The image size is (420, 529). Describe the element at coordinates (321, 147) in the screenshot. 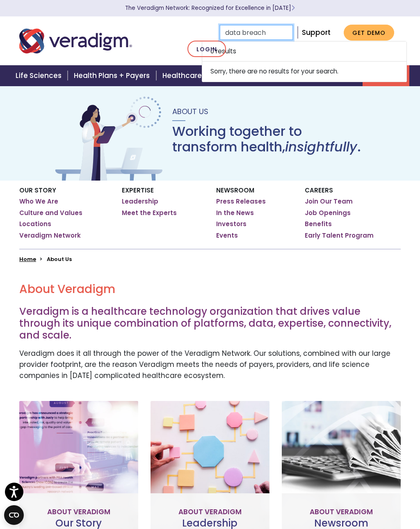

I see `em: insightfully` at that location.